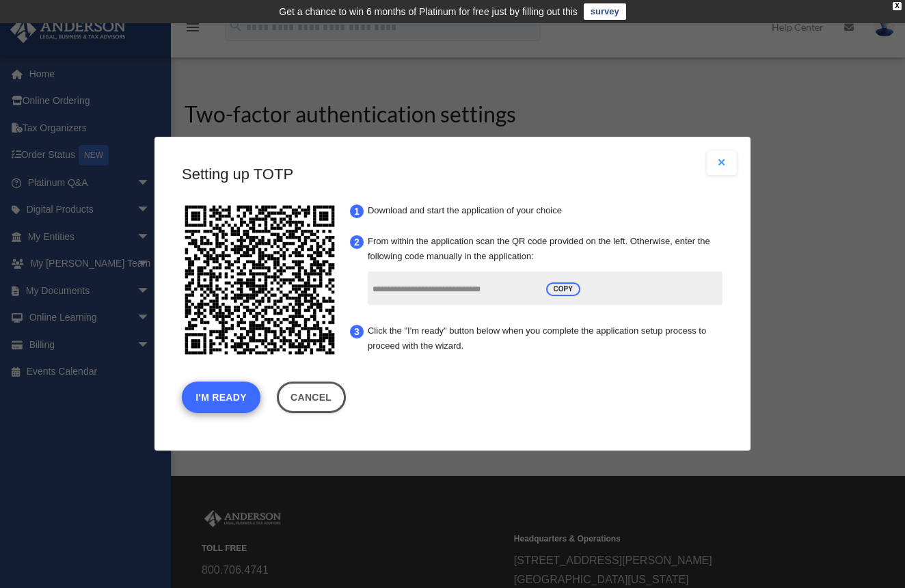 Image resolution: width=905 pixels, height=588 pixels. I want to click on a: survey, so click(605, 11).